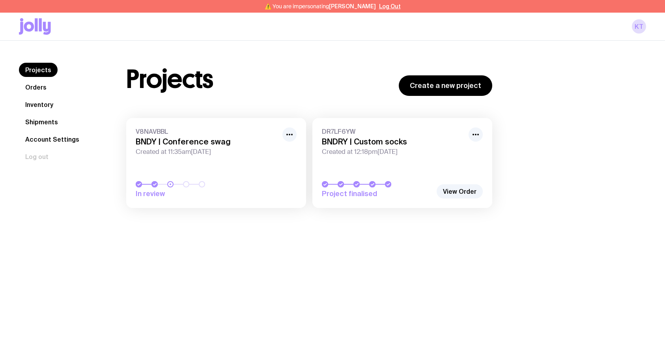  I want to click on span: DR7LF6YW, so click(393, 131).